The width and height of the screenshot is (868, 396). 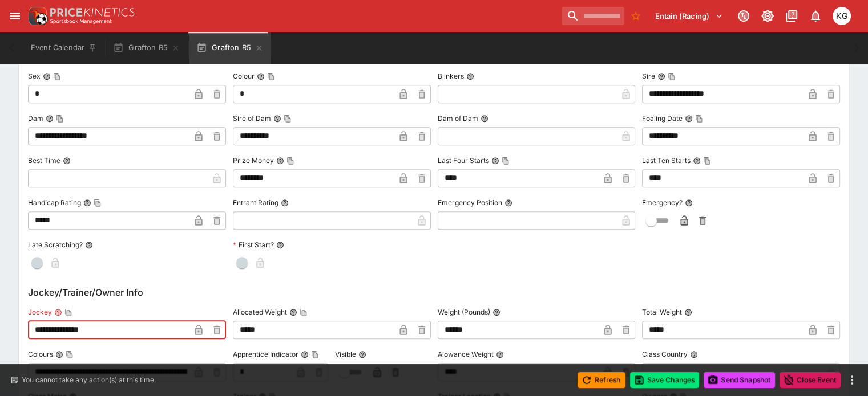 What do you see at coordinates (277, 118) in the screenshot?
I see `button: Sire of DamCopy To Clipboard` at bounding box center [277, 118].